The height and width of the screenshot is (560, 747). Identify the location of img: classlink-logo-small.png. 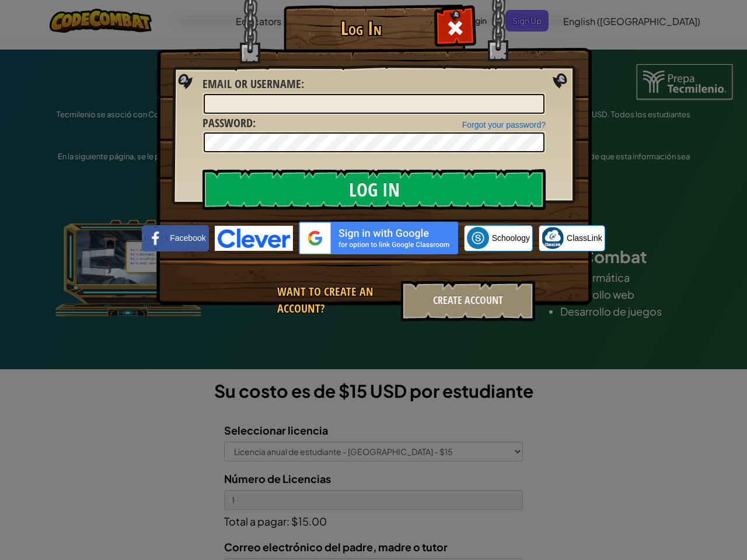
(552, 238).